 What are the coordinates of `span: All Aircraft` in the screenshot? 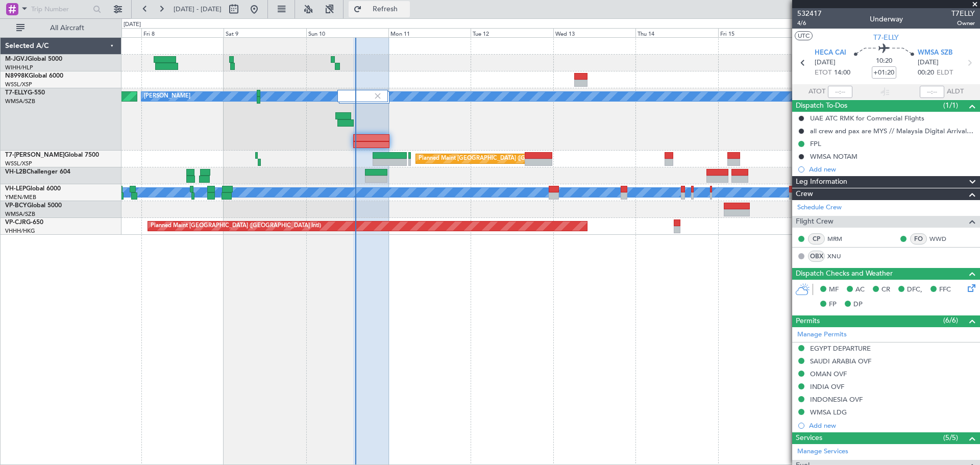 It's located at (67, 28).